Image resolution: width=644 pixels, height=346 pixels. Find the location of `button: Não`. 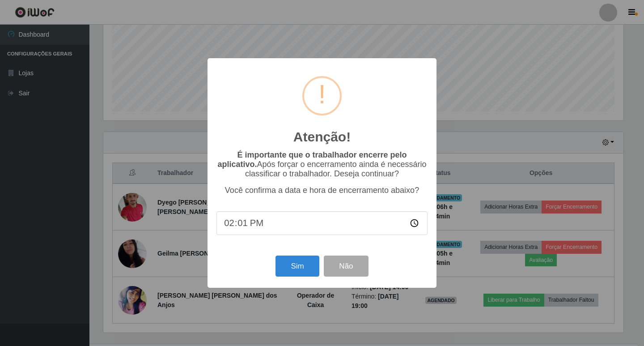

button: Não is located at coordinates (346, 266).